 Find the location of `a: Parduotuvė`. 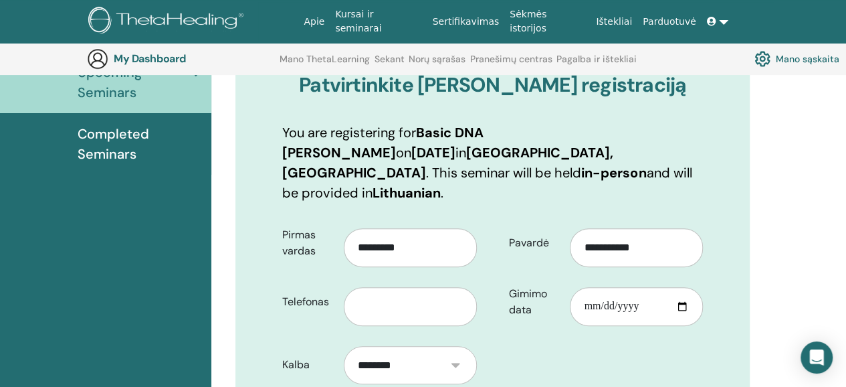

a: Parduotuvė is located at coordinates (670, 21).